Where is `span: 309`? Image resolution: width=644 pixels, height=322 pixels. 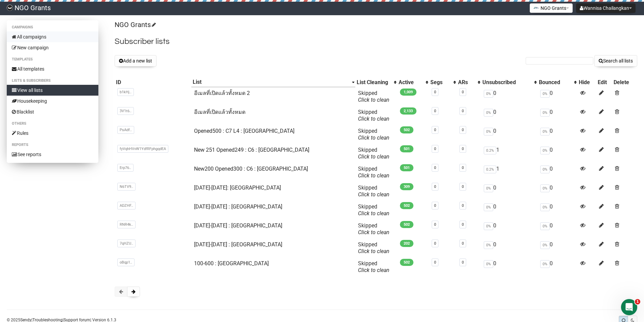 span: 309 is located at coordinates (407, 186).